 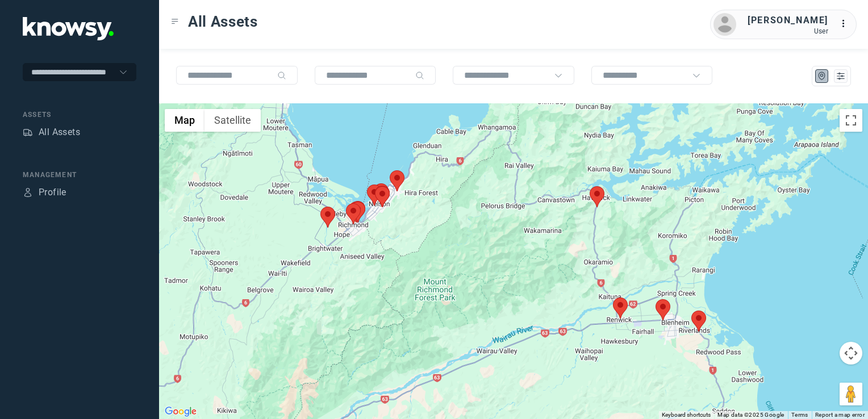 I want to click on div: User, so click(x=788, y=32).